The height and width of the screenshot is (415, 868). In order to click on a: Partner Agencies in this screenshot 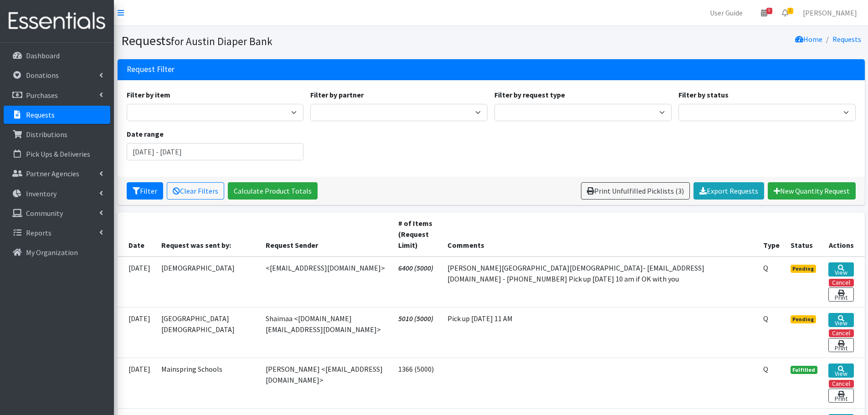, I will do `click(57, 174)`.